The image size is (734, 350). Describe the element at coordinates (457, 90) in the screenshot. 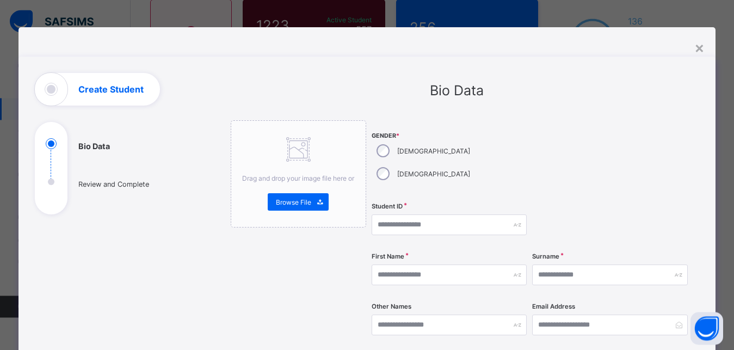

I see `span: Bio Data` at that location.